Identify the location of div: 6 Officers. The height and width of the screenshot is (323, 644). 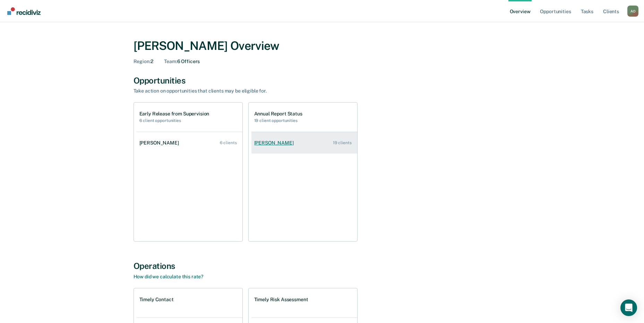
(182, 61).